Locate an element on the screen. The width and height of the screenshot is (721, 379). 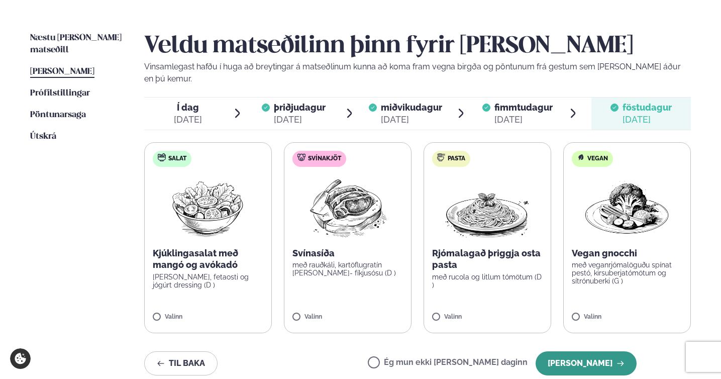
button: Til baka is located at coordinates (181, 363).